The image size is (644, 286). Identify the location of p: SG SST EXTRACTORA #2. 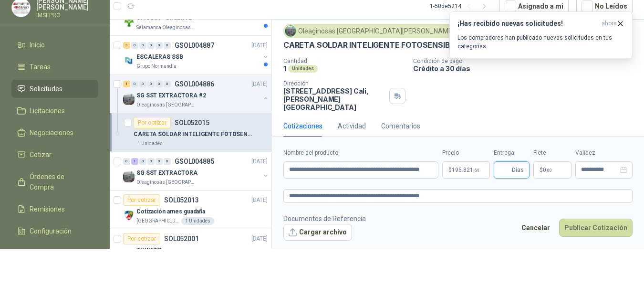
(171, 95).